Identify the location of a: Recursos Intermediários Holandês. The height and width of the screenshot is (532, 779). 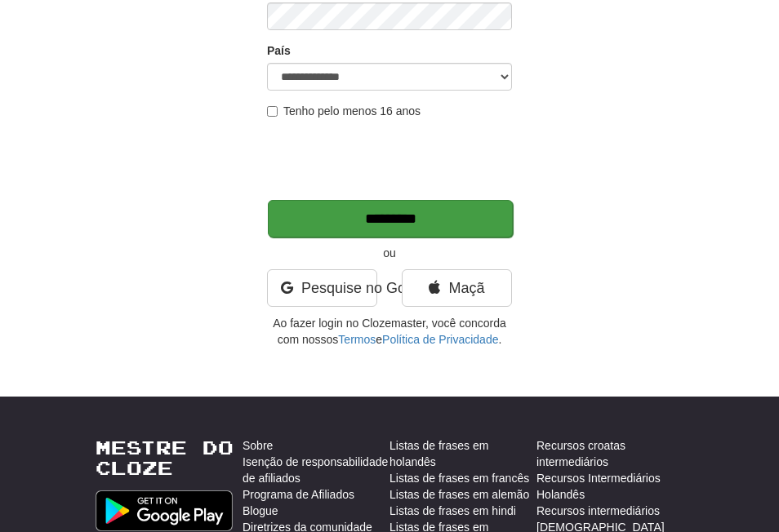
(609, 486).